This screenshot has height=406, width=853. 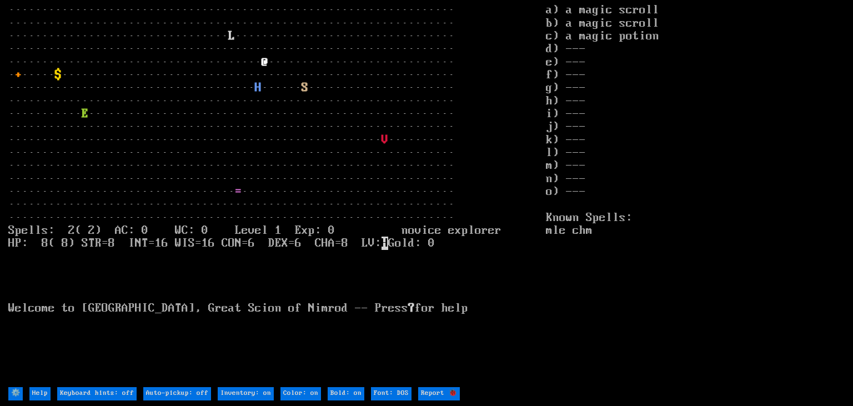 What do you see at coordinates (305, 88) in the screenshot?
I see `font: S` at bounding box center [305, 88].